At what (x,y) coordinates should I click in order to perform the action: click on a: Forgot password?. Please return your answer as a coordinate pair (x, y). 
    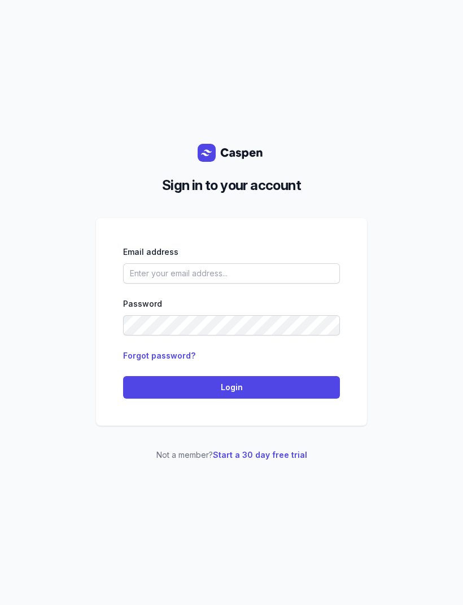
    Looking at the image, I should click on (159, 356).